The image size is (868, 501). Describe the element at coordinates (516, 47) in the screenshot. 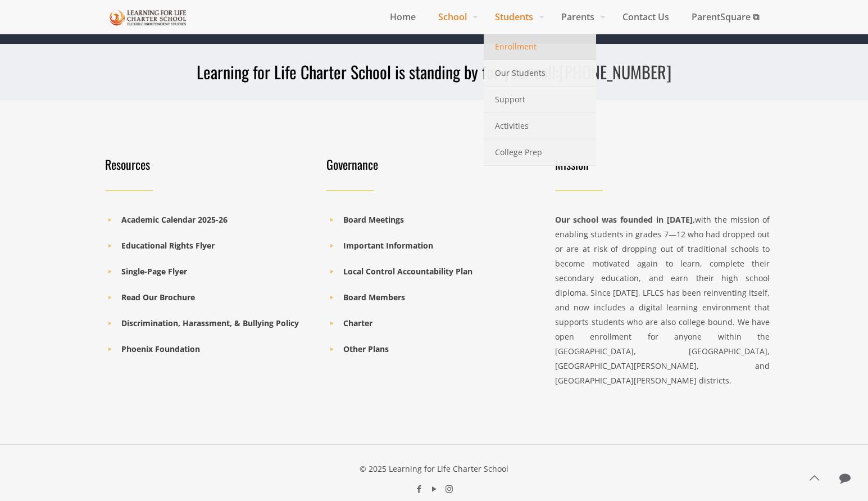

I see `span: Enrollment` at that location.